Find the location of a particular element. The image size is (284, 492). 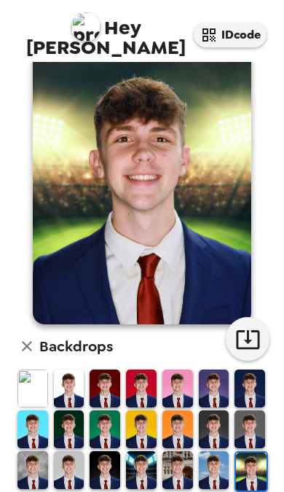

h6: Backdrops is located at coordinates (76, 346).